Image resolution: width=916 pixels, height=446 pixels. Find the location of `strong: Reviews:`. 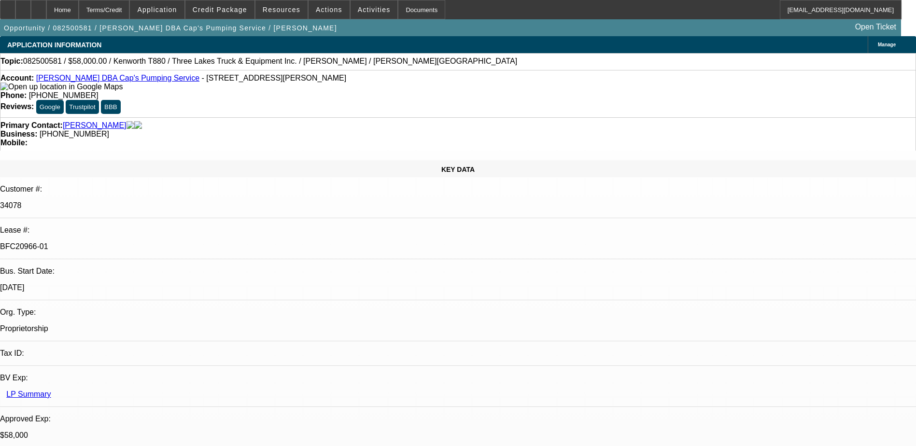

strong: Reviews: is located at coordinates (17, 106).